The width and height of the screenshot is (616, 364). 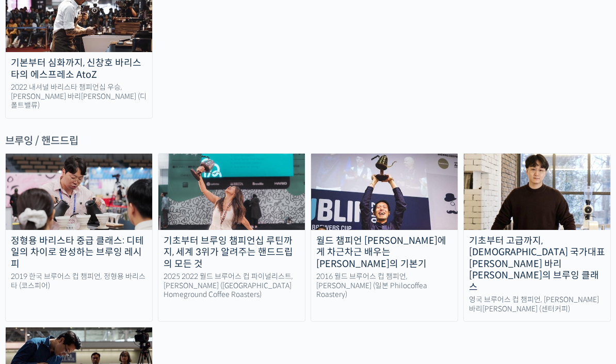 I want to click on img: advanced-brewing_course-thumbnail.jpeg, so click(x=79, y=192).